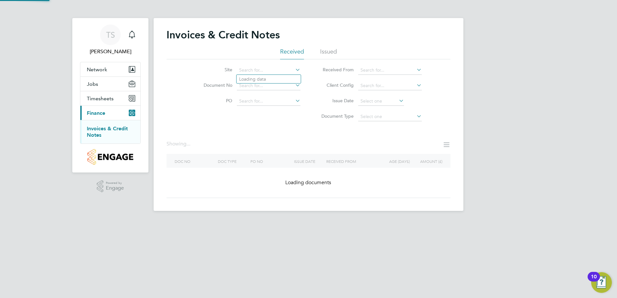 This screenshot has height=298, width=617. Describe the element at coordinates (110, 98) in the screenshot. I see `button: Timesheets` at that location.